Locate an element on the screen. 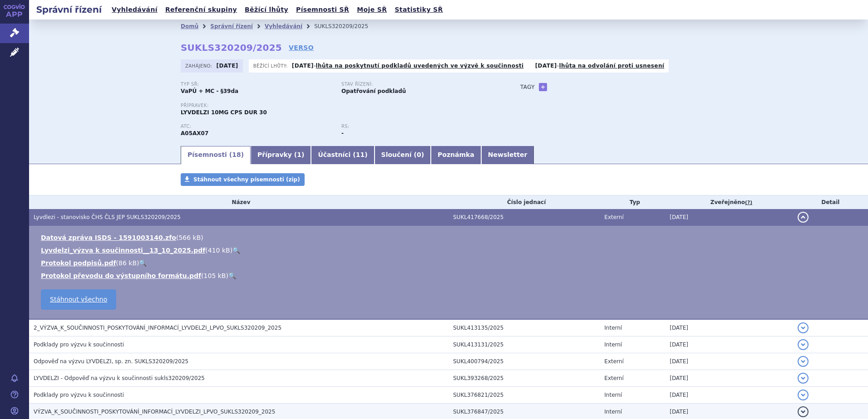 The height and width of the screenshot is (419, 868). span: 18 is located at coordinates (236, 155).